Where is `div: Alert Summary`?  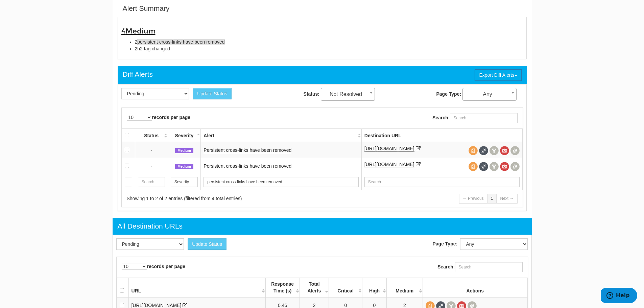
div: Alert Summary is located at coordinates (146, 9).